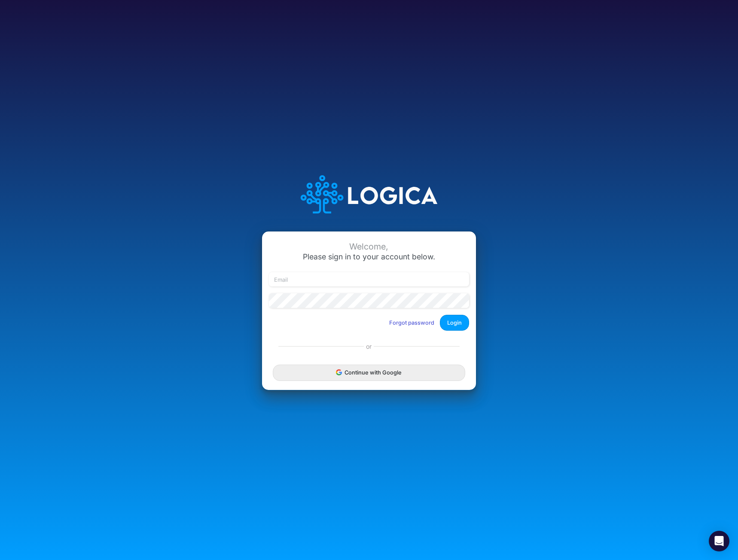 This screenshot has width=738, height=560. What do you see at coordinates (412, 322) in the screenshot?
I see `button: Forgot password` at bounding box center [412, 322].